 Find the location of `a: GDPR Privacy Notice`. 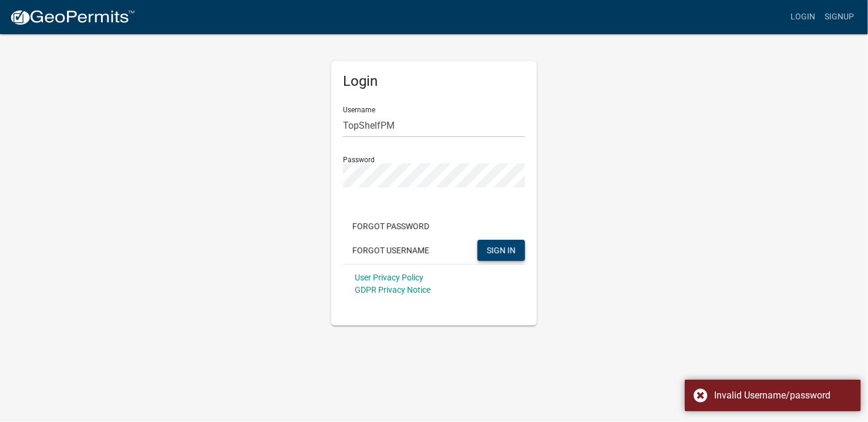

a: GDPR Privacy Notice is located at coordinates (392, 290).